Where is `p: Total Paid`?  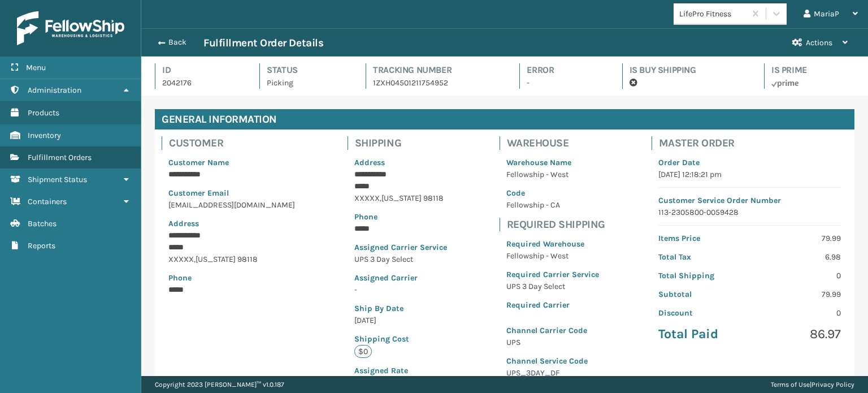 p: Total Paid is located at coordinates (701, 334).